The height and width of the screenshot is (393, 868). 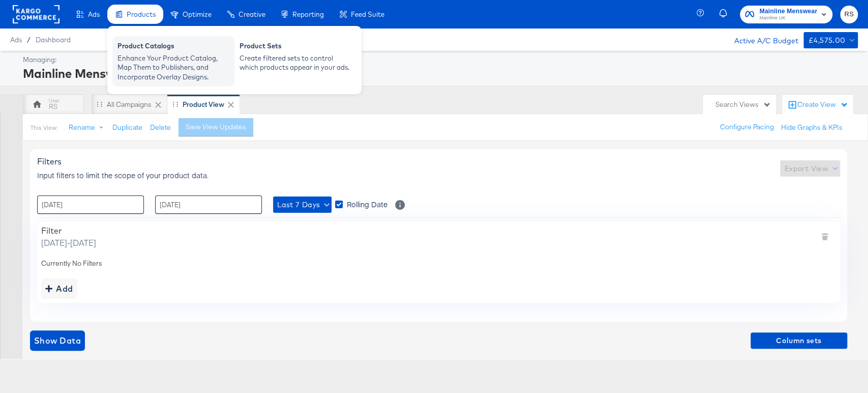 What do you see at coordinates (160, 127) in the screenshot?
I see `button: Delete` at bounding box center [160, 127].